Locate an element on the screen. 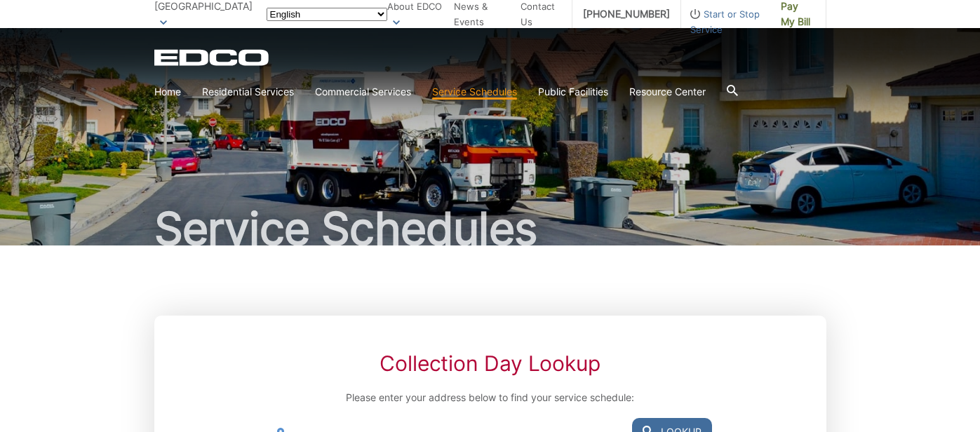 The height and width of the screenshot is (432, 980). p: Please enter your address below to find your service schedule: is located at coordinates (489, 397).